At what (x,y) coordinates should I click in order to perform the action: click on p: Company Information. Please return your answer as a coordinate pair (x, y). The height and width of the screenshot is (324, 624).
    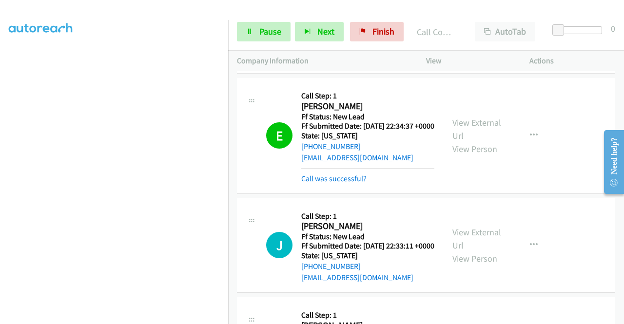
    Looking at the image, I should click on (323, 61).